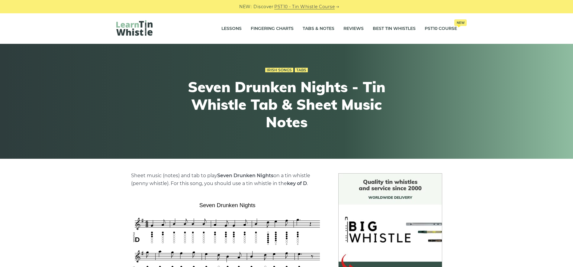  What do you see at coordinates (231, 29) in the screenshot?
I see `a: Lessons` at bounding box center [231, 29].